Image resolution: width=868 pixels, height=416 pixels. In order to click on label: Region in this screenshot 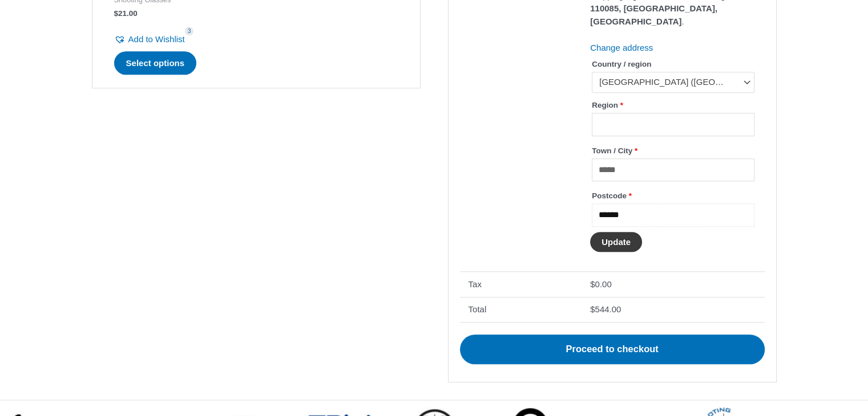, I will do `click(673, 105)`.